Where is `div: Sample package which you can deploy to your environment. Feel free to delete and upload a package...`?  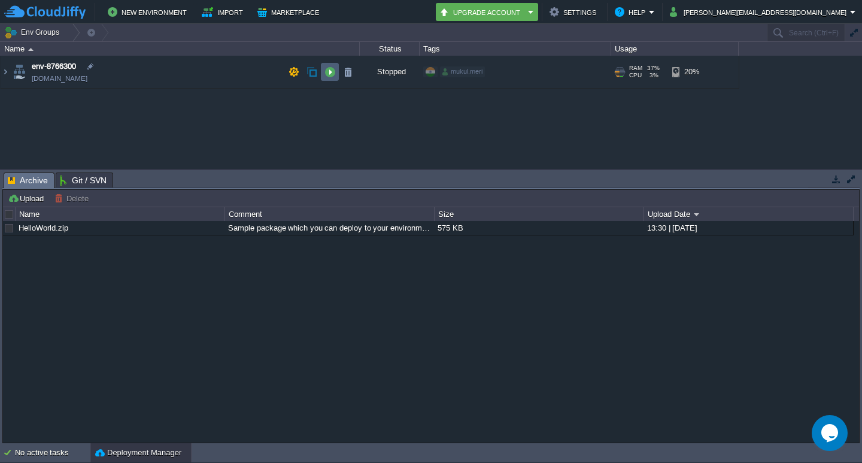 div: Sample package which you can deploy to your environment. Feel free to delete and upload a package... is located at coordinates (329, 228).